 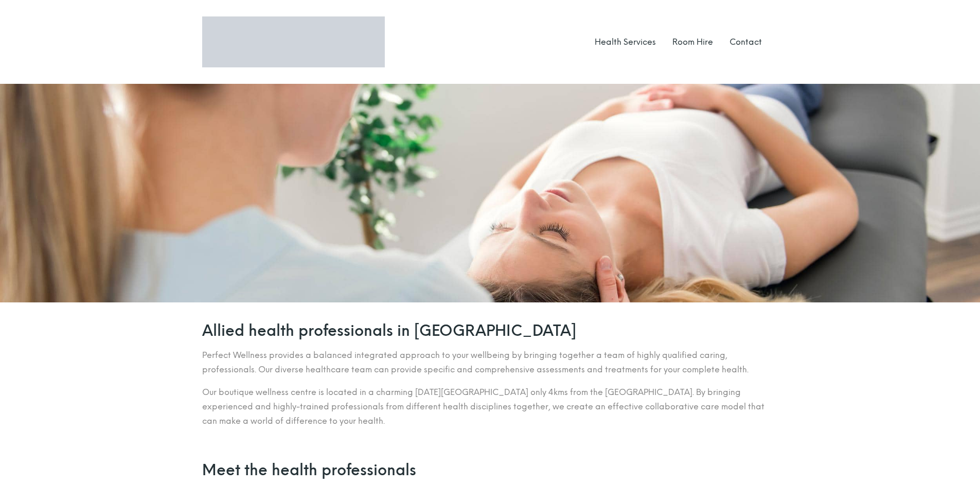 I want to click on a: Contact, so click(x=745, y=42).